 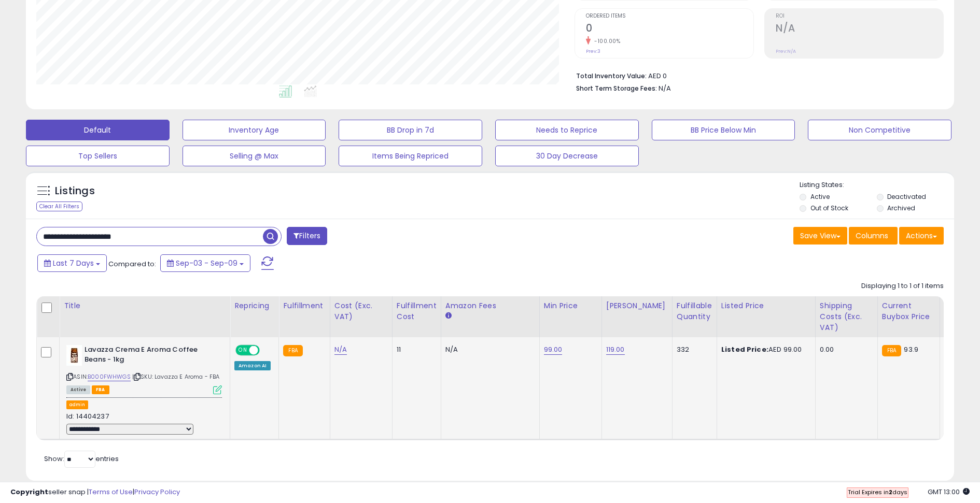 I want to click on button: Actions, so click(x=921, y=236).